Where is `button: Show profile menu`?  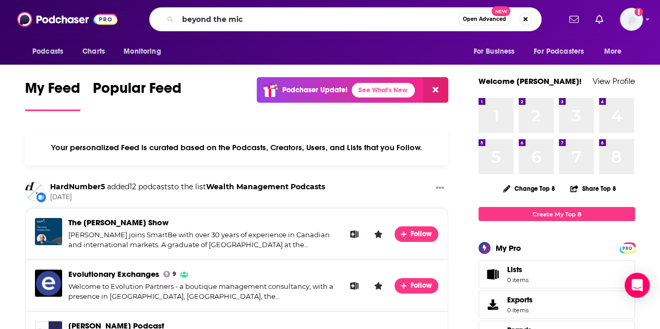
button: Show profile menu is located at coordinates (631, 19).